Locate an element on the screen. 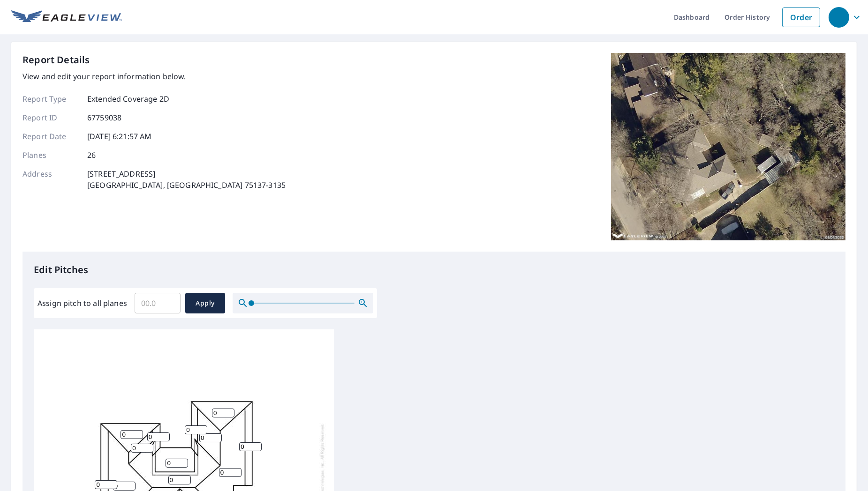  a: Order is located at coordinates (801, 17).